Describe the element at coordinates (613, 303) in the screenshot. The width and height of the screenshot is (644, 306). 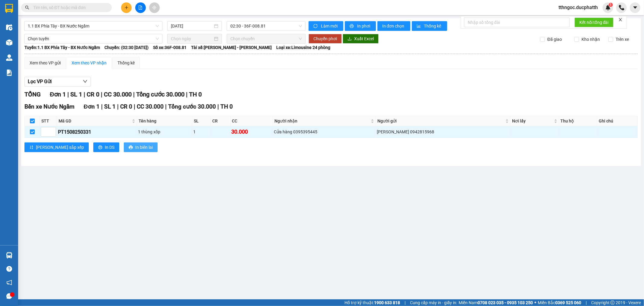
I see `span: copyright` at that location.